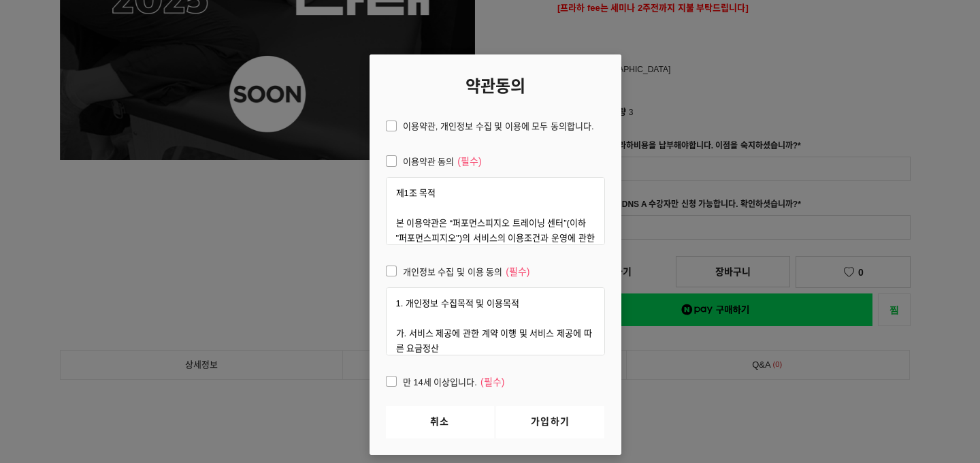 This screenshot has height=463, width=980. I want to click on span: 이용약관 동의, so click(434, 162).